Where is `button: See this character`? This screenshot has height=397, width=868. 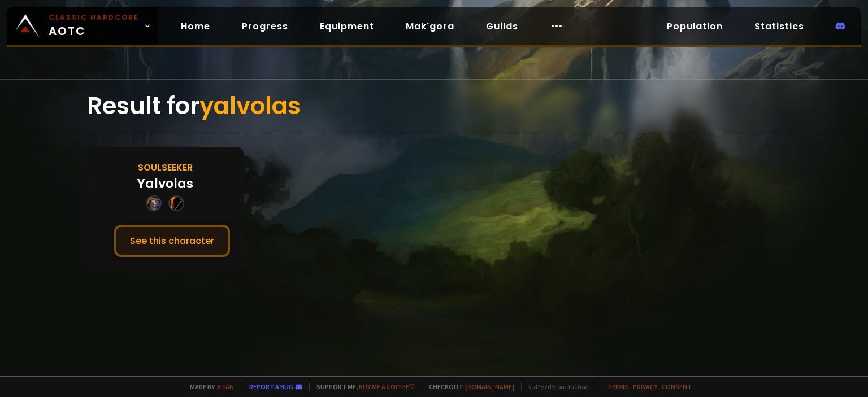
button: See this character is located at coordinates (172, 241).